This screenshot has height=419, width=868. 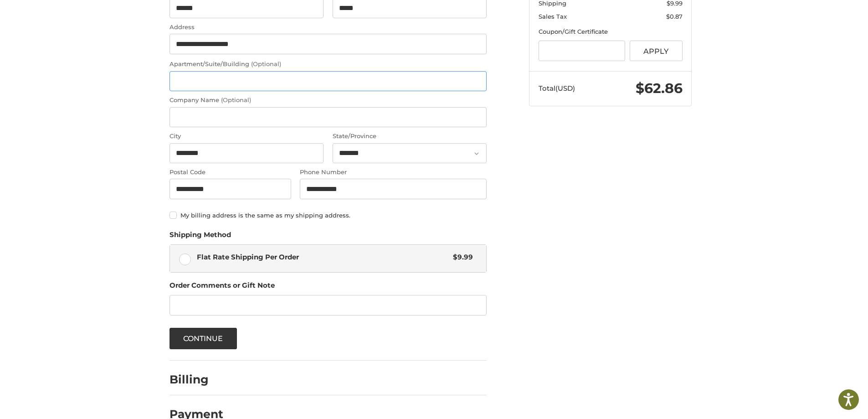 I want to click on input: Gift Certificate or Coupon Code, so click(x=582, y=51).